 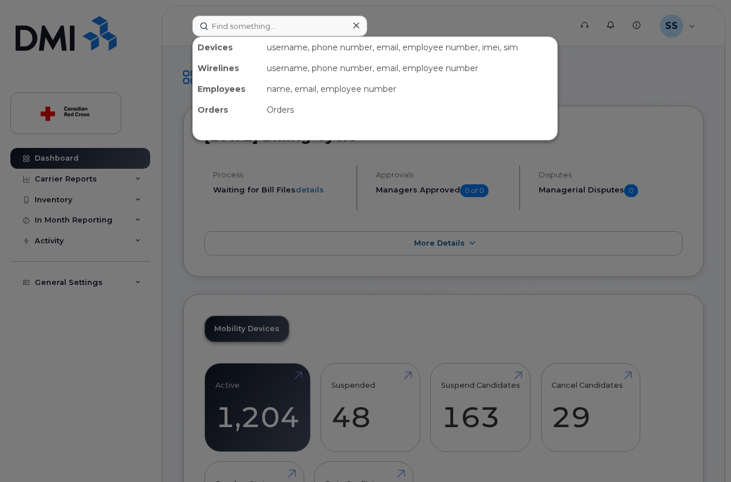 I want to click on div: Devices, so click(x=228, y=47).